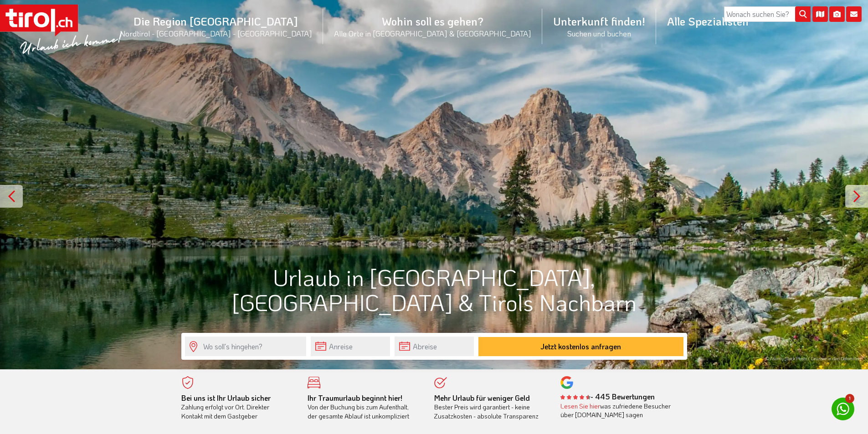 The width and height of the screenshot is (868, 434). What do you see at coordinates (854, 14) in the screenshot?
I see `i: Kontakt` at bounding box center [854, 14].